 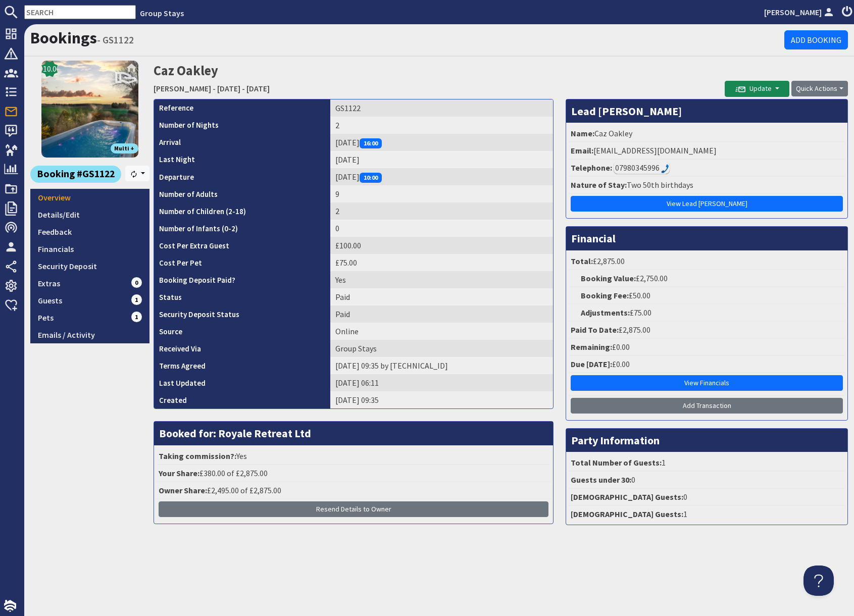 What do you see at coordinates (353, 457) in the screenshot?
I see `li: Yes` at bounding box center [353, 457].